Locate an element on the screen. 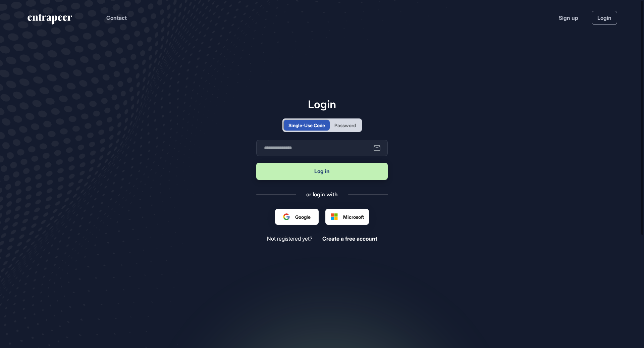  span: Create a free account is located at coordinates (350, 238).